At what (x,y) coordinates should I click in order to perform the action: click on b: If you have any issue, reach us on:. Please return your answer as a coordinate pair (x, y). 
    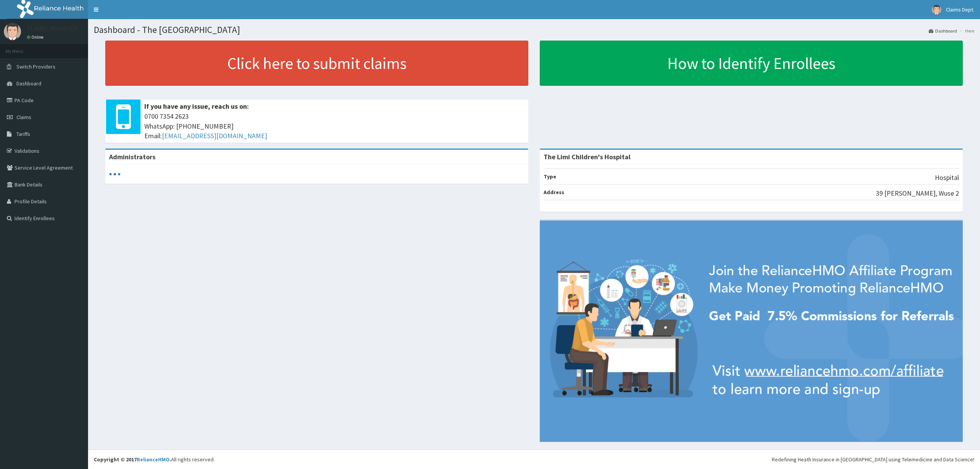
    Looking at the image, I should click on (197, 106).